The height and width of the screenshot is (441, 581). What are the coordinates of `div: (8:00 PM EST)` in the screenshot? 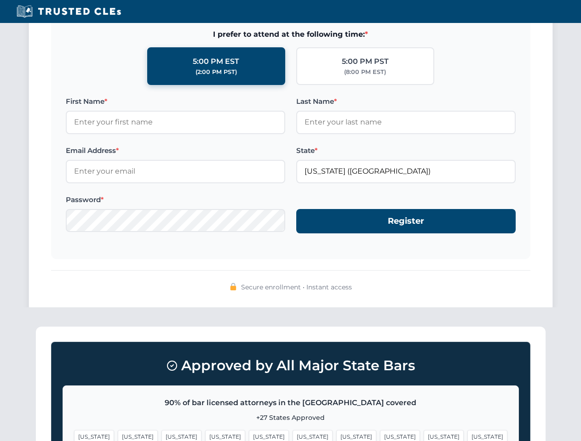 It's located at (365, 72).